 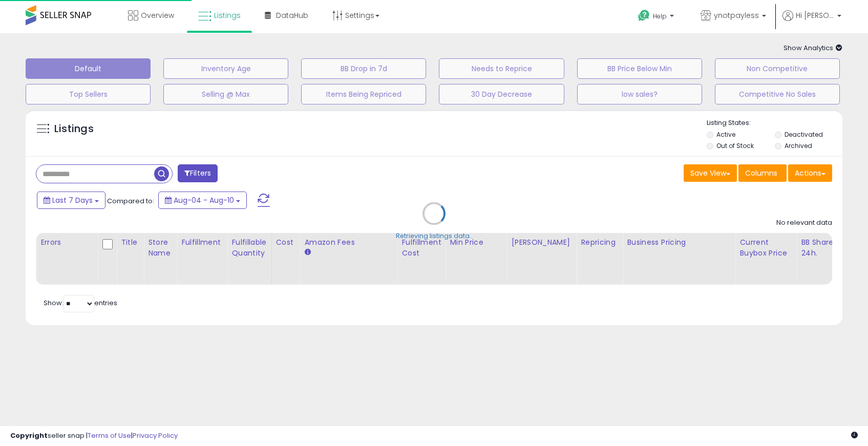 What do you see at coordinates (639, 69) in the screenshot?
I see `button: BB Price Below Min` at bounding box center [639, 69].